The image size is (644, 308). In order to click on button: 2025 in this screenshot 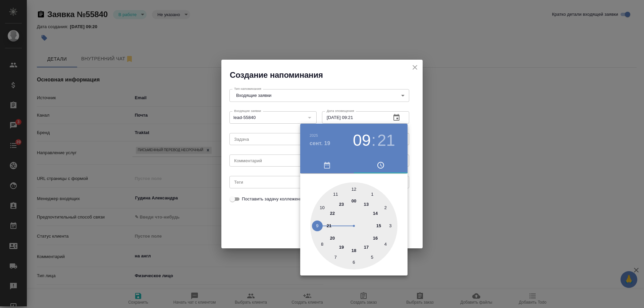, I will do `click(314, 136)`.